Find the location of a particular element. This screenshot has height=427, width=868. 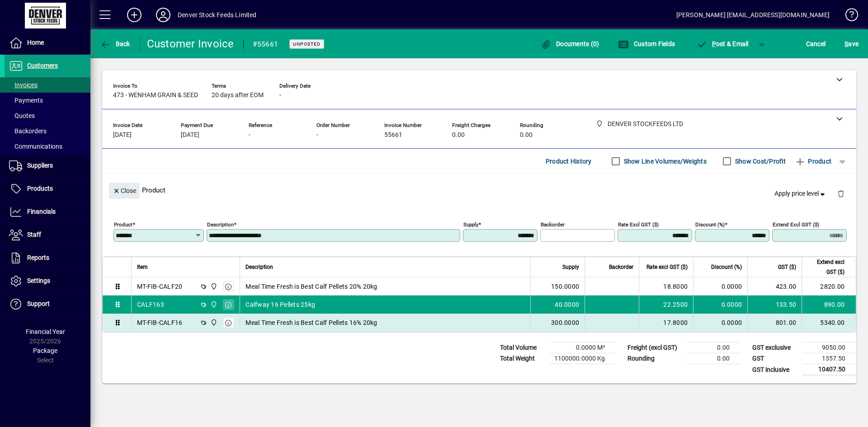

app-page-header-button: Close is located at coordinates (124, 190).